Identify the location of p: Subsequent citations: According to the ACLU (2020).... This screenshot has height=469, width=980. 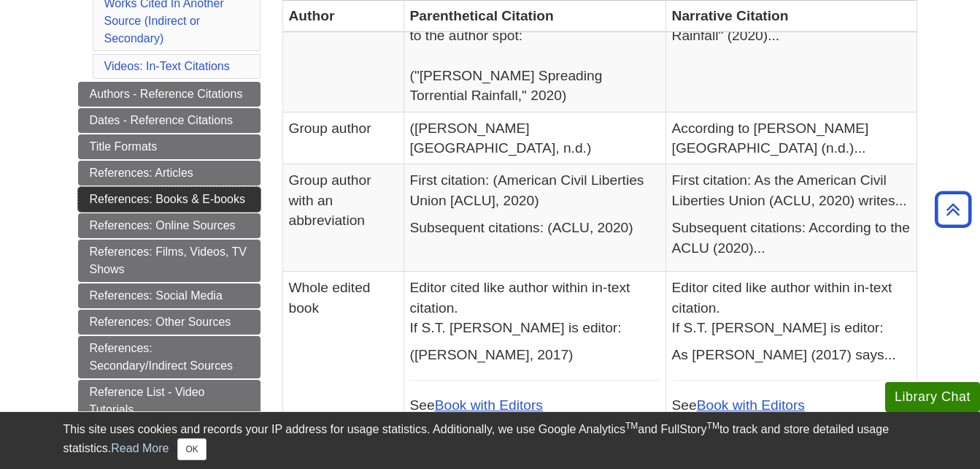
(791, 237).